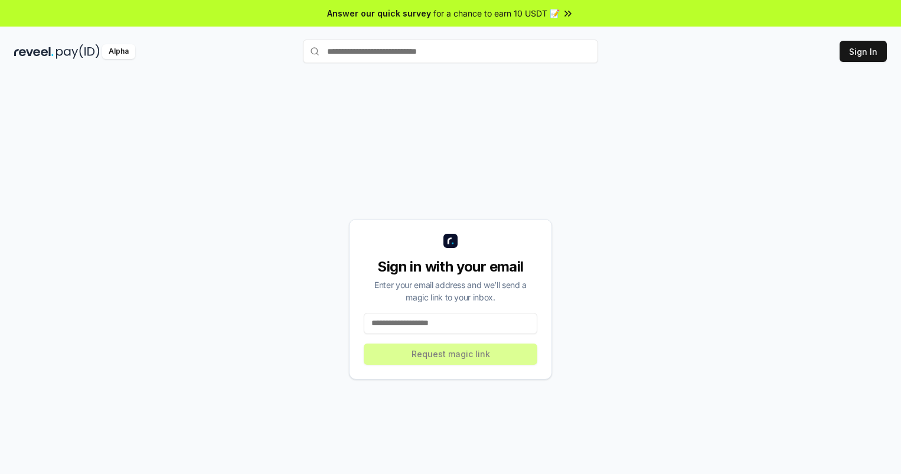 Image resolution: width=901 pixels, height=474 pixels. I want to click on div: Enter your email address and we’ll send a magic link to your inbox., so click(450, 291).